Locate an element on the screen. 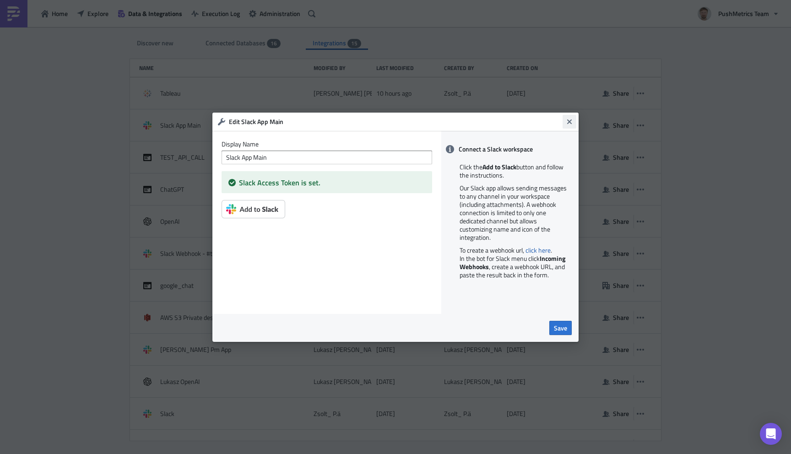 The image size is (791, 454). input: Give it a name is located at coordinates (327, 158).